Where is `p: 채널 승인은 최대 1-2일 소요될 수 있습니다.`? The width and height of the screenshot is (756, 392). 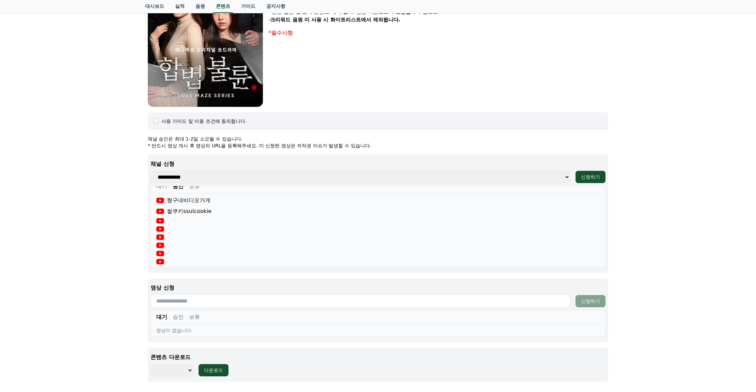 p: 채널 승인은 최대 1-2일 소요될 수 있습니다. is located at coordinates (378, 139).